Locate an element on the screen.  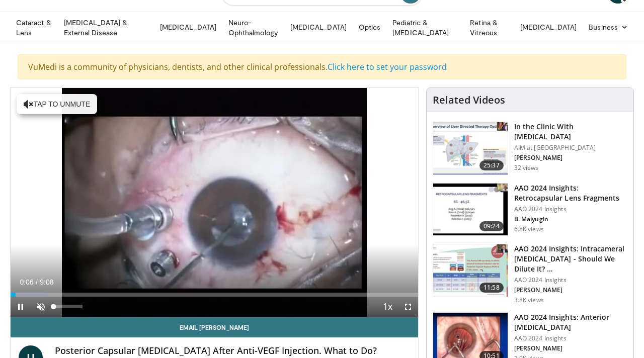
div: VuMedi is a community of physicians, dentists, and other clinical professionals. is located at coordinates (322, 67).